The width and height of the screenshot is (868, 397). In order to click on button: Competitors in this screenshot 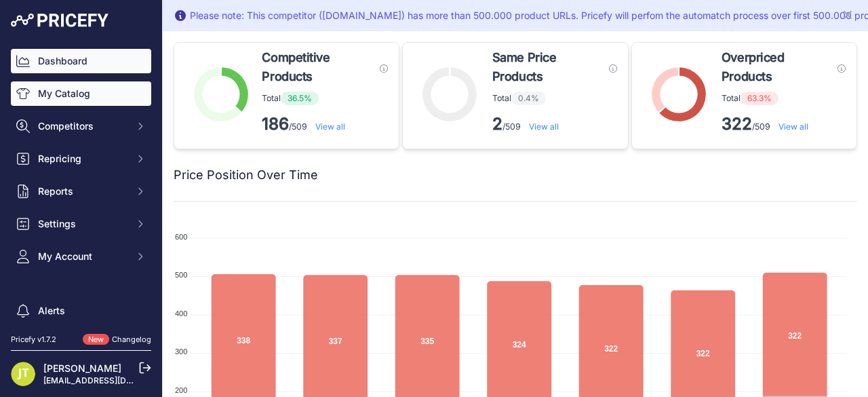, I will do `click(81, 126)`.